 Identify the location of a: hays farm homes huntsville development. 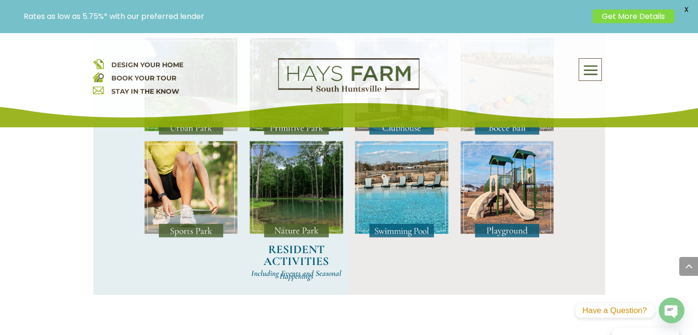
(349, 90).